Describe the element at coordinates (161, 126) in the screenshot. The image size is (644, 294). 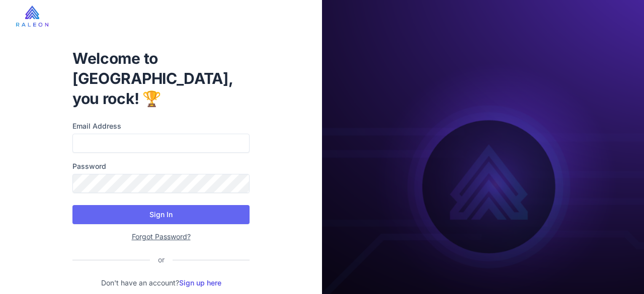
I see `label: Email Address` at that location.